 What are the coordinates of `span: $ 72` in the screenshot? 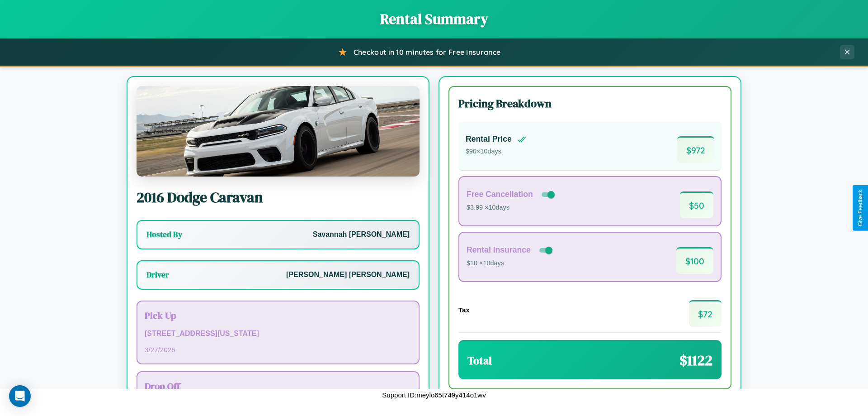 It's located at (705, 313).